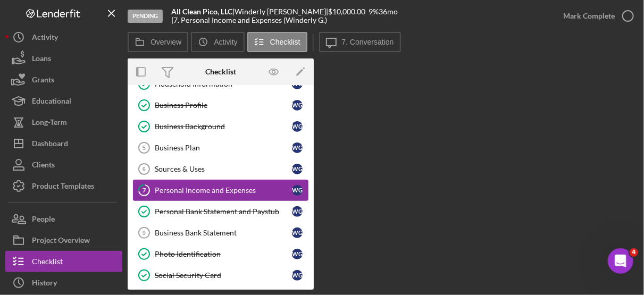  What do you see at coordinates (224, 211) in the screenshot?
I see `div: Personal Bank Statement and Paystub` at bounding box center [224, 211].